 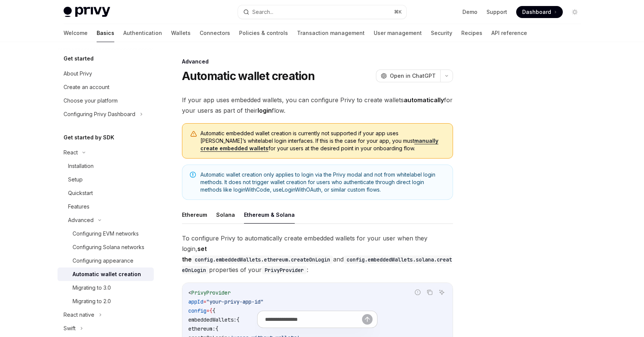 I want to click on a: Migrating to 3.0, so click(x=105, y=288).